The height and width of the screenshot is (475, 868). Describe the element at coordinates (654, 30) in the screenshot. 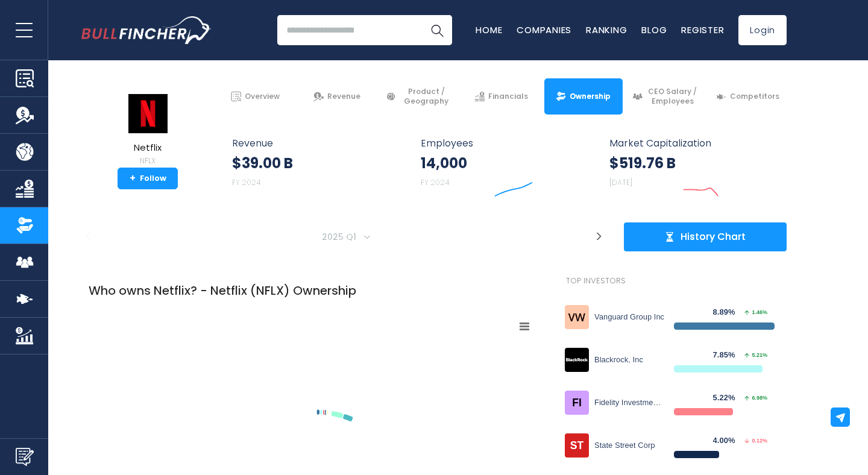

I see `a: Blog` at that location.